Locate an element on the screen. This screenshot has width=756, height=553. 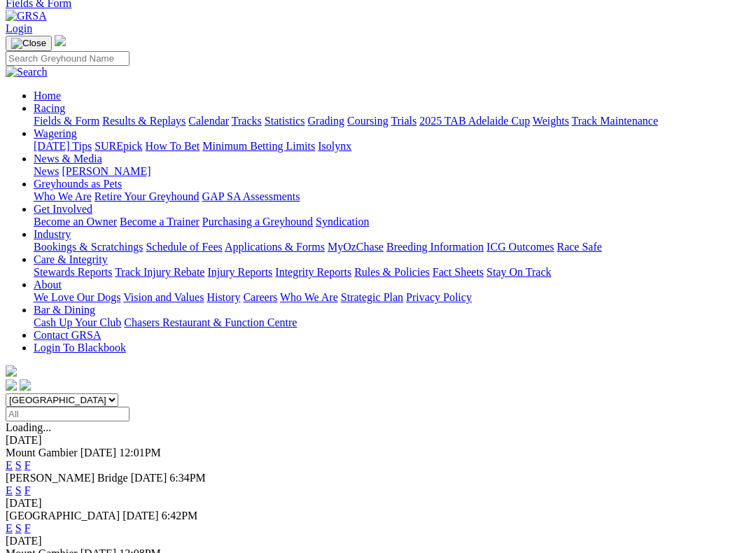
img: GRSA is located at coordinates (26, 16).